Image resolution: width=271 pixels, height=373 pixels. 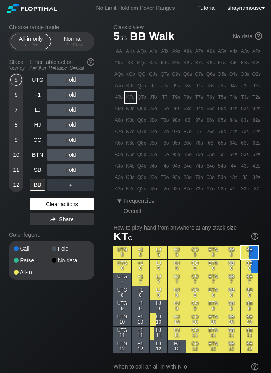 I want to click on div: 85o, so click(x=188, y=154).